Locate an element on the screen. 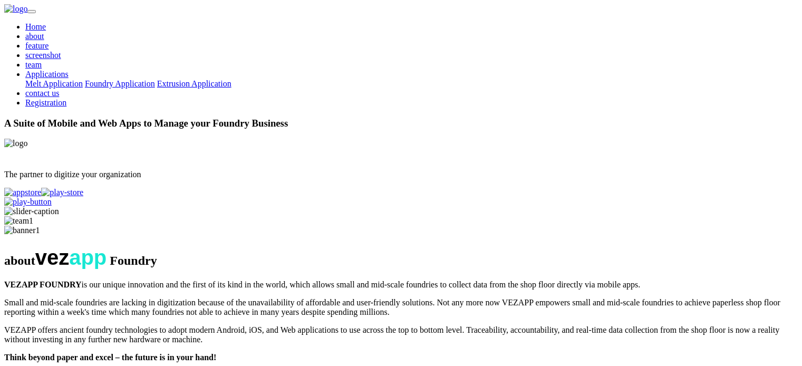  a: Foundry Application is located at coordinates (120, 83).